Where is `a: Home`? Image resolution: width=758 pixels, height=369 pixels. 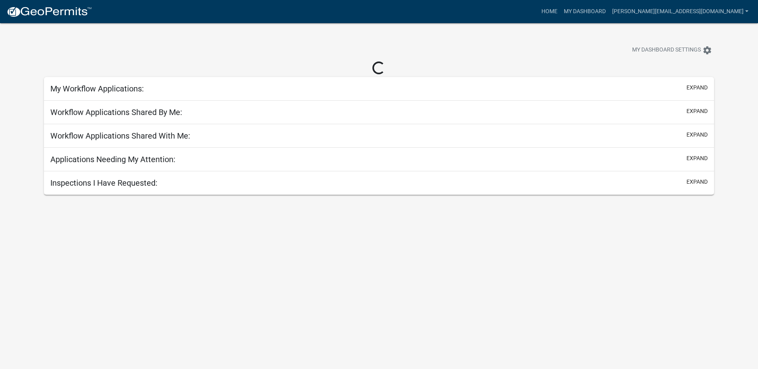 a: Home is located at coordinates (549, 12).